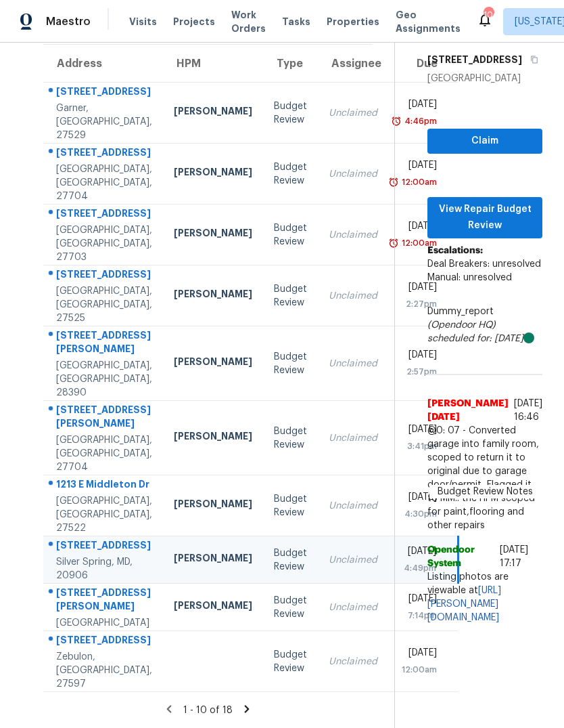 The width and height of the screenshot is (564, 728). What do you see at coordinates (297, 21) in the screenshot?
I see `span: Tasks` at bounding box center [297, 21].